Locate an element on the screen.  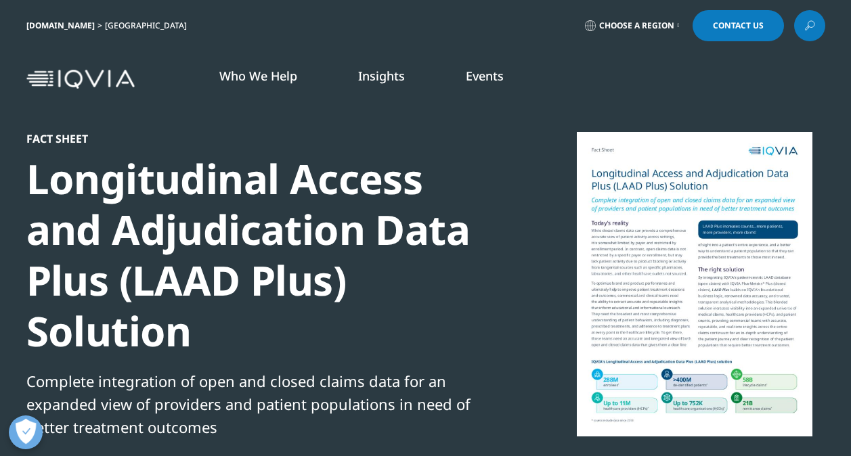
span: Contact Us is located at coordinates (738, 26).